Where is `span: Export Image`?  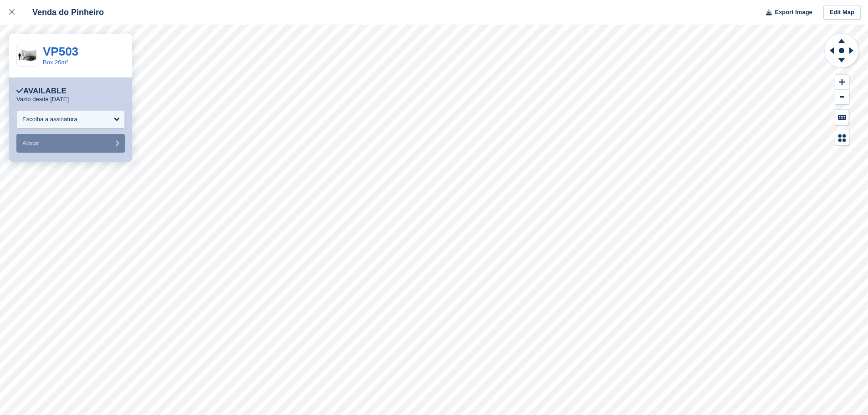 span: Export Image is located at coordinates (793, 12).